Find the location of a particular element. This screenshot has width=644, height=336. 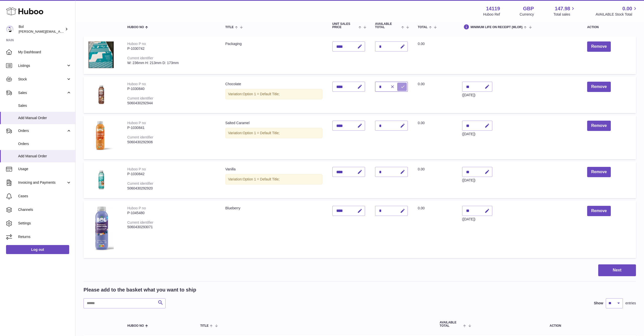

td: Salted Caramel is located at coordinates (274, 138).